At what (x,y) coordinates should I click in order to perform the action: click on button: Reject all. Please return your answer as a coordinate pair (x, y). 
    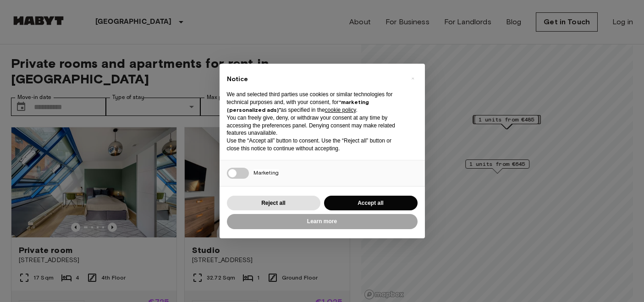
    Looking at the image, I should click on (274, 203).